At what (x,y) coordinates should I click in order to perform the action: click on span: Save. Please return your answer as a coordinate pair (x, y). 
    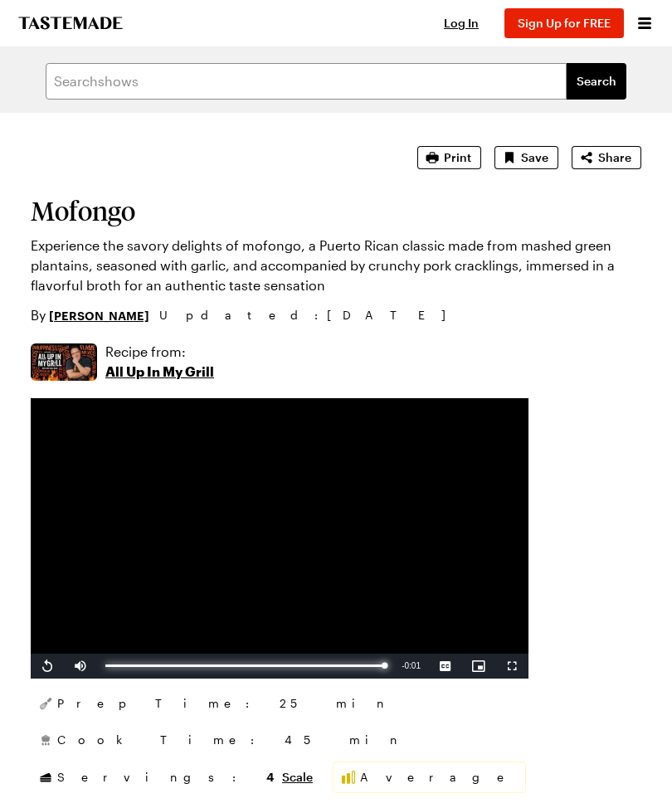
    Looking at the image, I should click on (535, 157).